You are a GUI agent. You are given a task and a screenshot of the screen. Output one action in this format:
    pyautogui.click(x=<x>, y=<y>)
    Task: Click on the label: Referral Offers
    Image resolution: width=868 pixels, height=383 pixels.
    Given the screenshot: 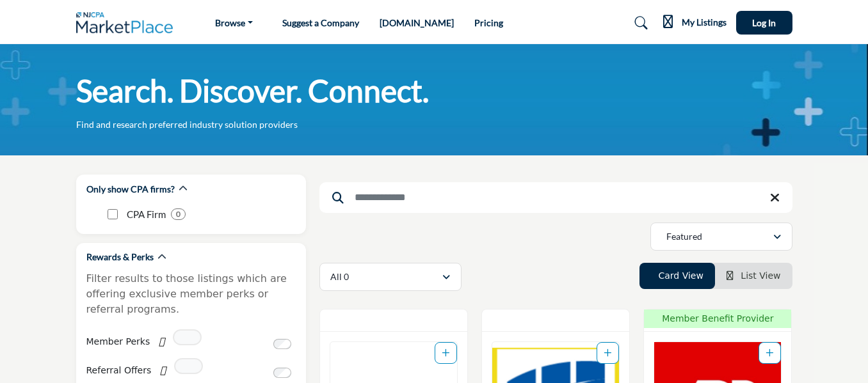 What is the action you would take?
    pyautogui.click(x=119, y=371)
    